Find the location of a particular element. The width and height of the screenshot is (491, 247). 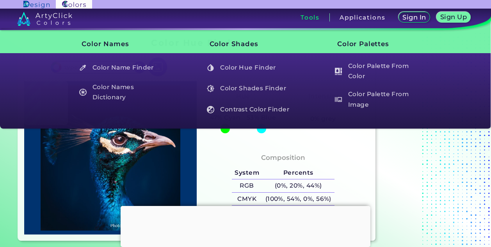

h3: Color Palettes is located at coordinates (373, 44).